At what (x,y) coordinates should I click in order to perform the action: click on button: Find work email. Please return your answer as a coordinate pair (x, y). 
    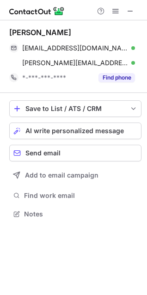
    Looking at the image, I should click on (75, 195).